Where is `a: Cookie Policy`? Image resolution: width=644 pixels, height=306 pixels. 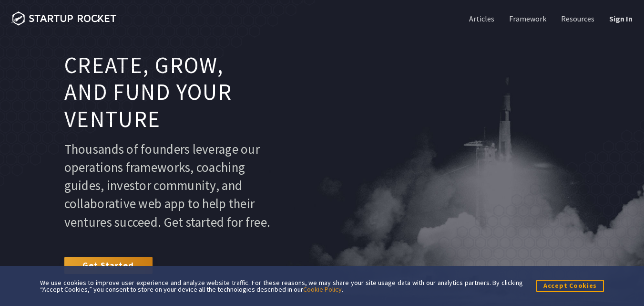
a: Cookie Policy is located at coordinates (322, 289).